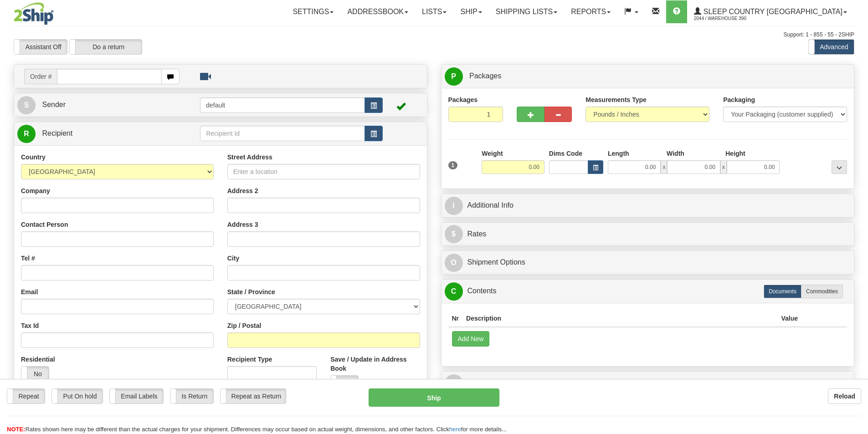 This screenshot has height=434, width=868. I want to click on label: Tel #, so click(28, 258).